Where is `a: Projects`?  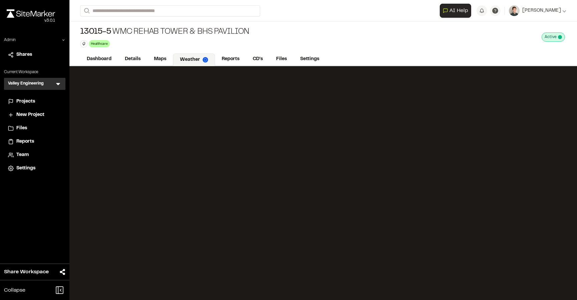
a: Projects is located at coordinates (35, 101).